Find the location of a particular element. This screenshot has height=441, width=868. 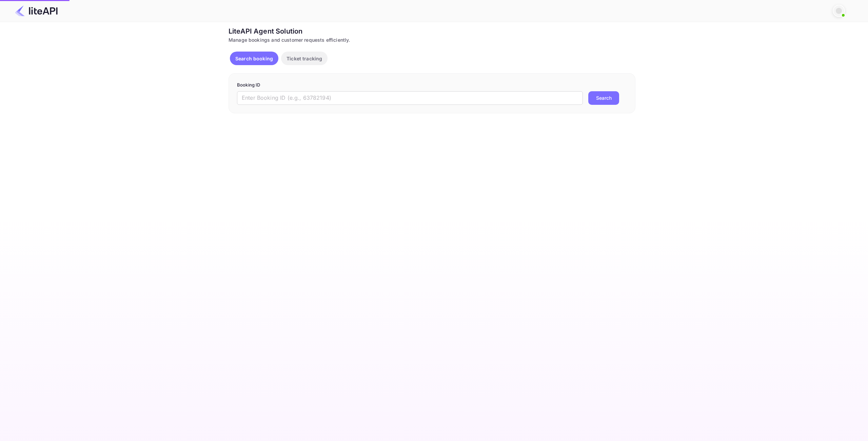

div: Manage bookings and customer requests efficiently. is located at coordinates (432, 40).